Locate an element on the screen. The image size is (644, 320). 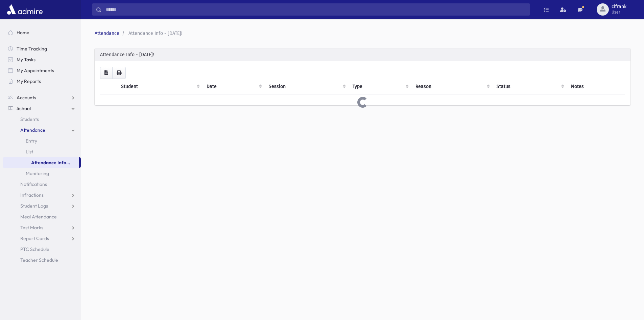
th: Reason is located at coordinates (452, 87).